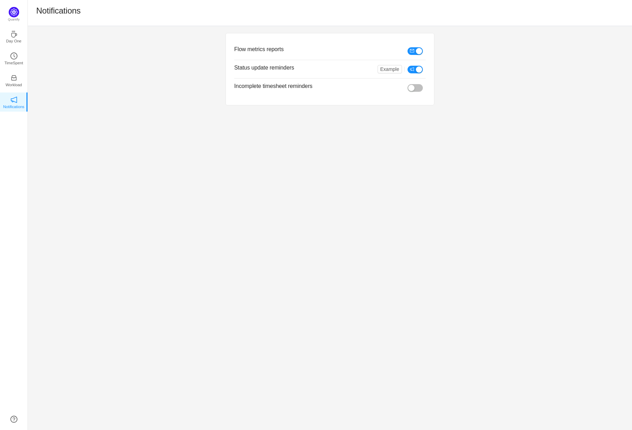  I want to click on i: icon: clock-circle, so click(14, 56).